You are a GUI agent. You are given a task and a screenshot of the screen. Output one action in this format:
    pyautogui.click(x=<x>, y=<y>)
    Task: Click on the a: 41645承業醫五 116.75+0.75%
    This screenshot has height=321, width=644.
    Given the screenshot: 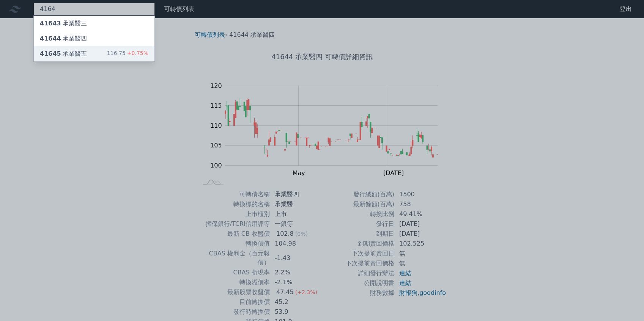 What is the action you would take?
    pyautogui.click(x=94, y=54)
    